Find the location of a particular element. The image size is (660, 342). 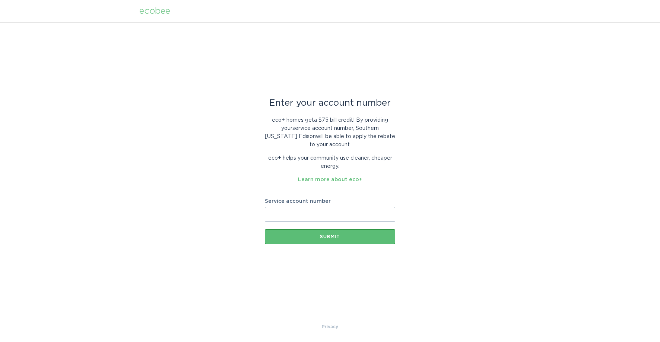

a: Privacy Policy & Terms of Use is located at coordinates (330, 327).